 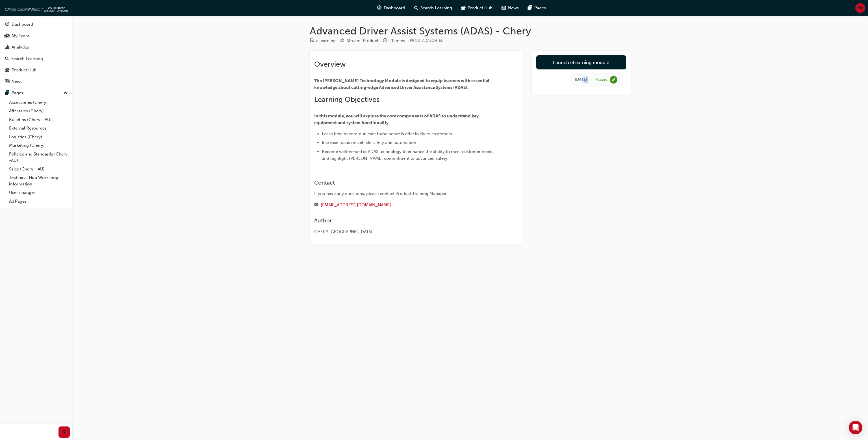 I want to click on a: Launch eLearning module, so click(x=581, y=62).